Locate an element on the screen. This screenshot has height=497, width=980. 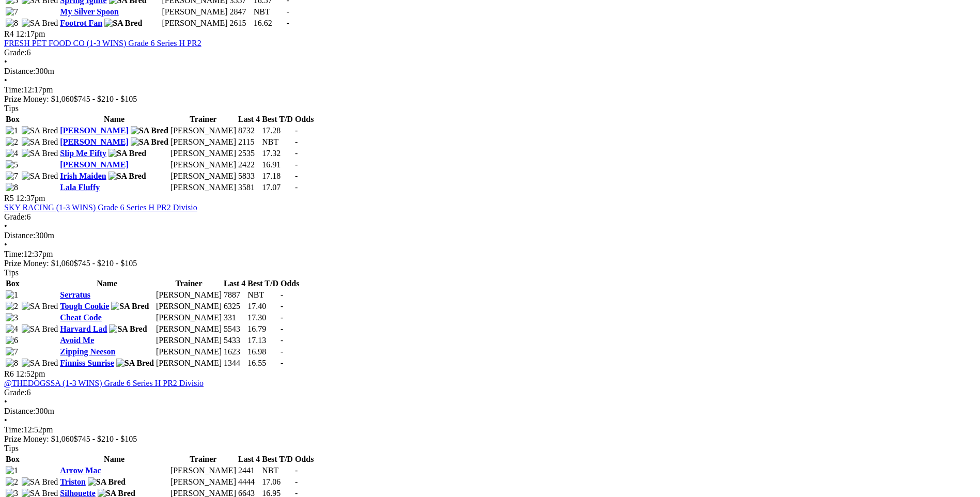
td: 331 is located at coordinates (235, 318).